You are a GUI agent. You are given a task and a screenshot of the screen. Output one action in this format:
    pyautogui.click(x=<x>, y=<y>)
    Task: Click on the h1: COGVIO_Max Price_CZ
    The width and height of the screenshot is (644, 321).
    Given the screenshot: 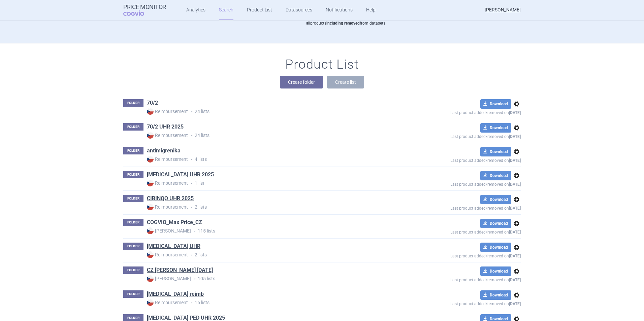 What is the action you would take?
    pyautogui.click(x=174, y=223)
    